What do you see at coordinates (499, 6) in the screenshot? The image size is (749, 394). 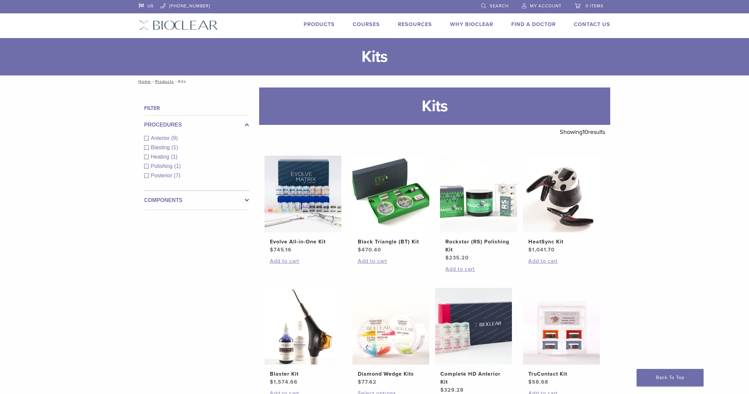 I see `span: Search` at bounding box center [499, 6].